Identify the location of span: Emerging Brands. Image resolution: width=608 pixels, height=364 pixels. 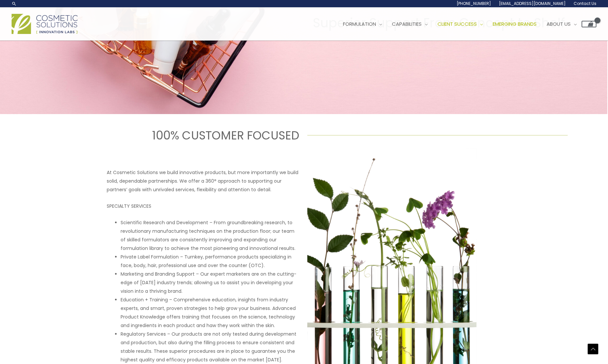
(514, 23).